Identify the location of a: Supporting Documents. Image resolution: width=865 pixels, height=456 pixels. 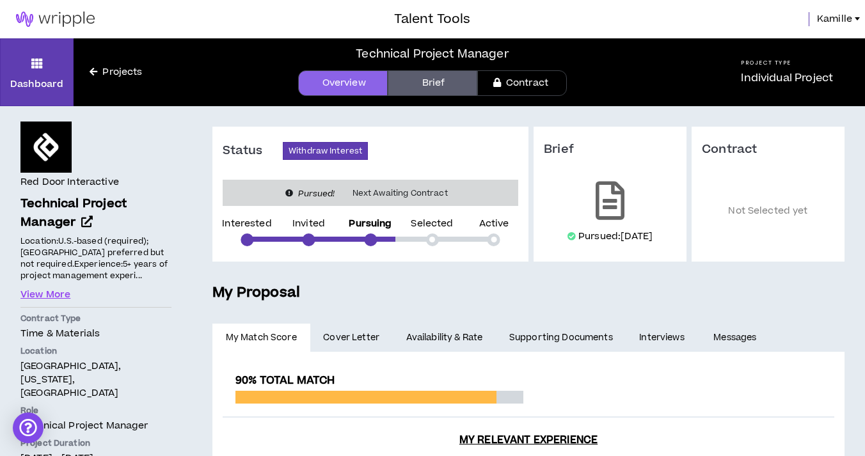
(561, 338).